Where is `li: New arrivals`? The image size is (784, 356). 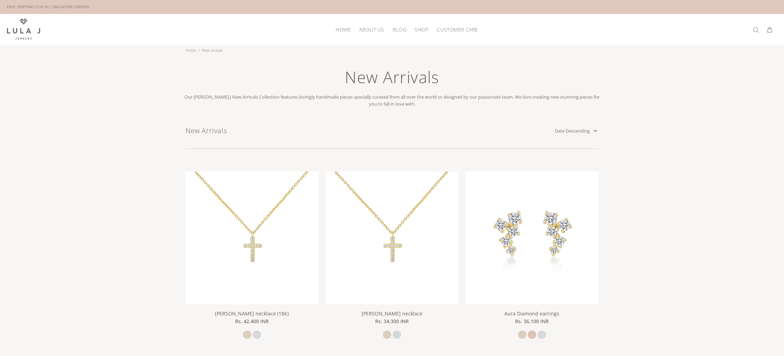 li: New arrivals is located at coordinates (211, 50).